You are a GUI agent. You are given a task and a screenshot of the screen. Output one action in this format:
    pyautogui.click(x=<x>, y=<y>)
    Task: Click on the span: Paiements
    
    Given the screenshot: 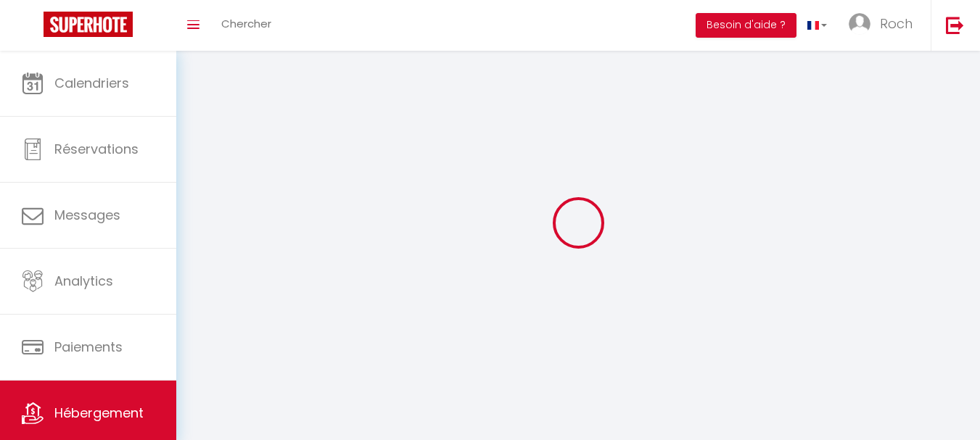 What is the action you would take?
    pyautogui.click(x=88, y=347)
    